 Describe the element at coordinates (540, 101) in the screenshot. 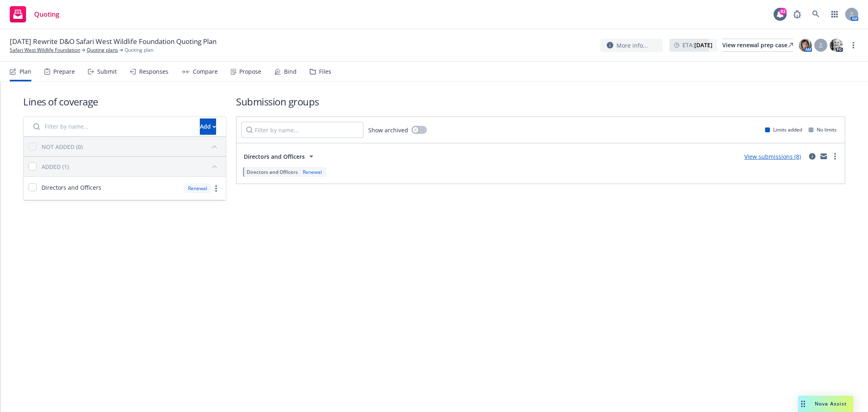

I see `h1: Submission groups` at that location.